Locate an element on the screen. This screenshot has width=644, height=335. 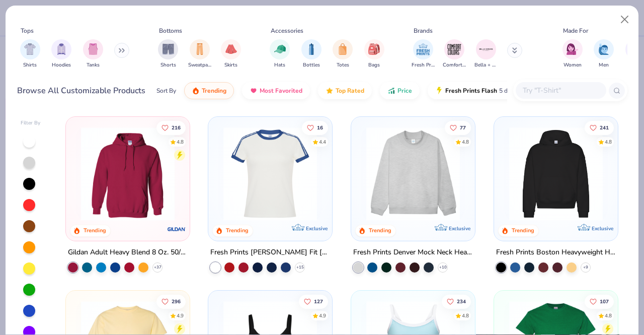
div: Made For is located at coordinates (576, 31).